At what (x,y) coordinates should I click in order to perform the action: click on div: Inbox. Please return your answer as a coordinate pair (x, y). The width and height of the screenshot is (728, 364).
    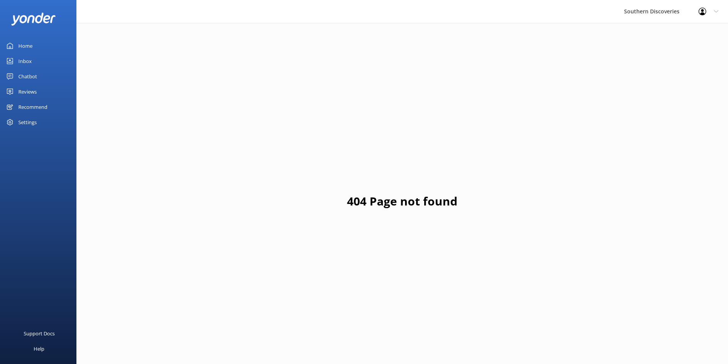
    Looking at the image, I should click on (25, 61).